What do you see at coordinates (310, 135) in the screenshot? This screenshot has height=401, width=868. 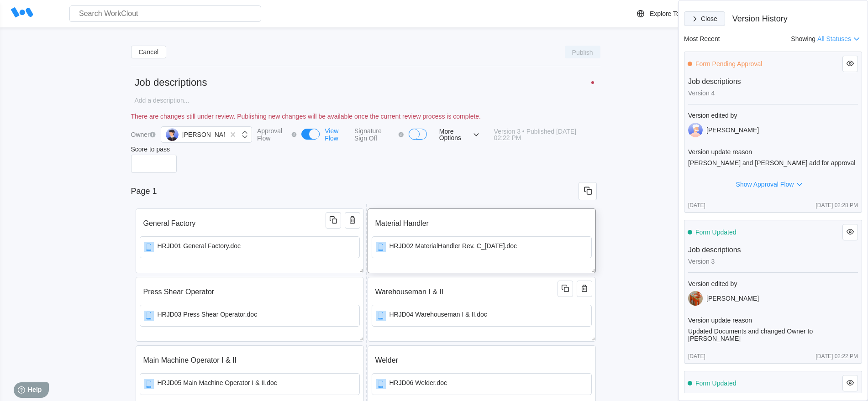 I see `button: Approval Flow` at bounding box center [310, 135].